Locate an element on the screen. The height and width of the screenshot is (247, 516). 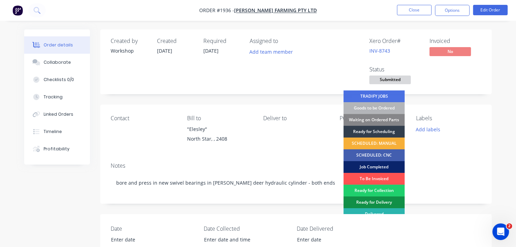
span: Order #1936 - is located at coordinates (217, 10).